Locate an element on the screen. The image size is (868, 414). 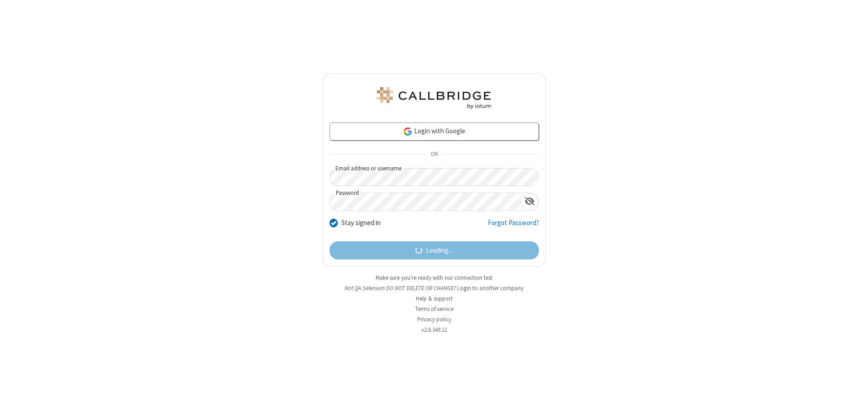
li: v2.6.349.11 is located at coordinates (434, 329).